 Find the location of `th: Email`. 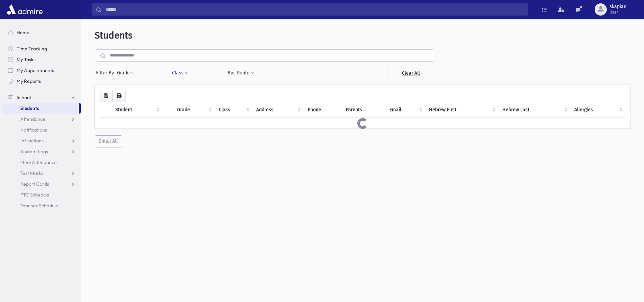

th: Email is located at coordinates (405, 110).